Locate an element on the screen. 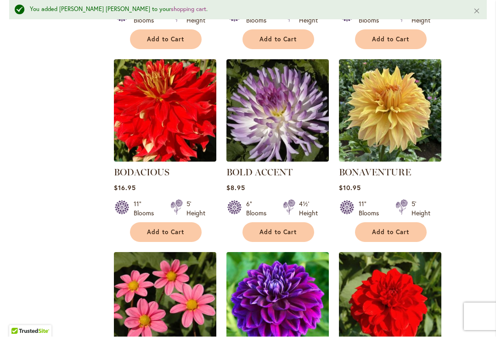  a: BONAVENTURE is located at coordinates (375, 173).